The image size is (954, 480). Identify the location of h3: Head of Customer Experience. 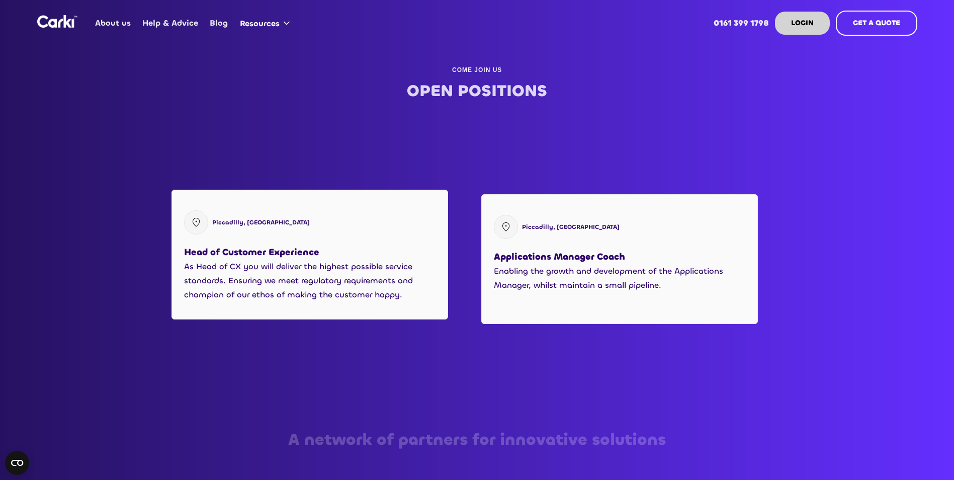
(251, 252).